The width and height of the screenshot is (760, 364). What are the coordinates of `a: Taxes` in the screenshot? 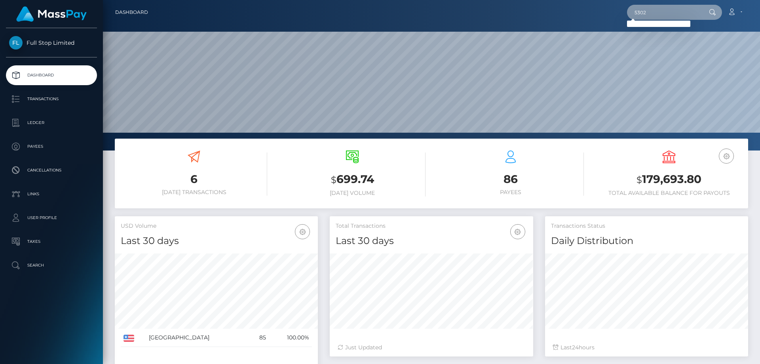 It's located at (51, 241).